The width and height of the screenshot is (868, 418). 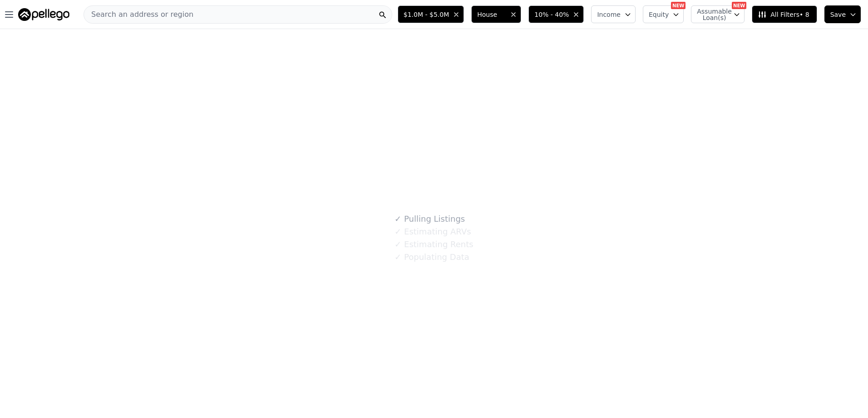 What do you see at coordinates (433, 244) in the screenshot?
I see `div: Estimating Rents` at bounding box center [433, 244].